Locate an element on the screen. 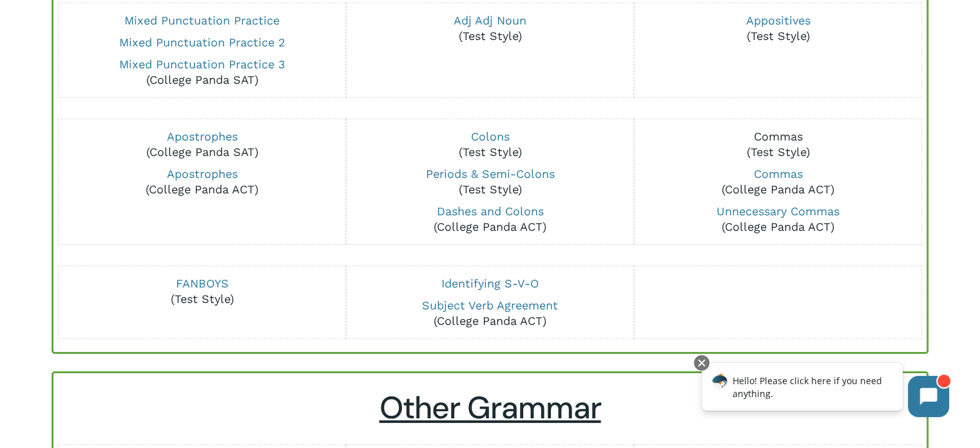 This screenshot has height=448, width=980. span: Hello! Please click here if you need anything. is located at coordinates (120, 34).